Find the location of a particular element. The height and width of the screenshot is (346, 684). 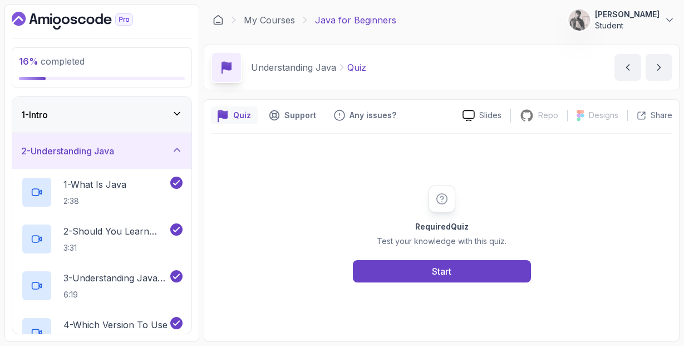

button: Share is located at coordinates (649, 115).